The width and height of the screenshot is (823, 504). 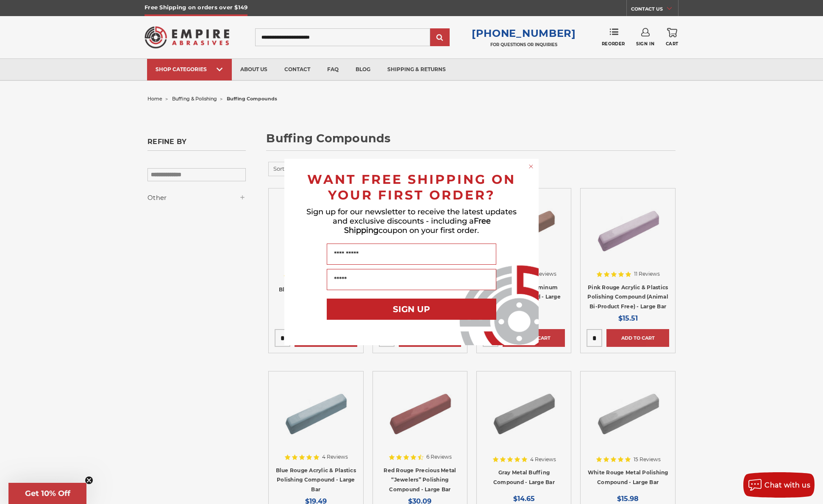 What do you see at coordinates (411, 309) in the screenshot?
I see `button: SIGN UP` at bounding box center [411, 309].